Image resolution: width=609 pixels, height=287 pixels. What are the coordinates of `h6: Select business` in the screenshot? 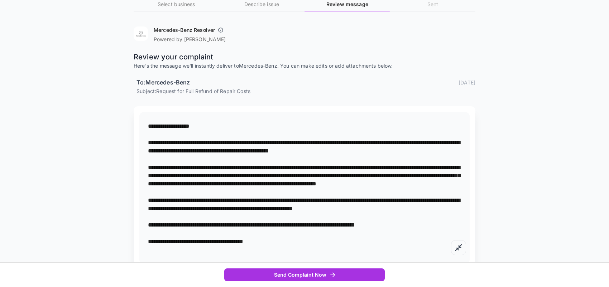 It's located at (176, 4).